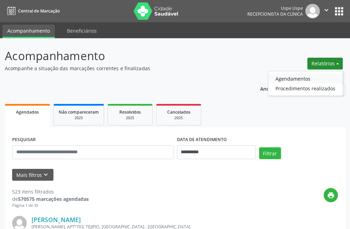  I want to click on button: apps, so click(339, 11).